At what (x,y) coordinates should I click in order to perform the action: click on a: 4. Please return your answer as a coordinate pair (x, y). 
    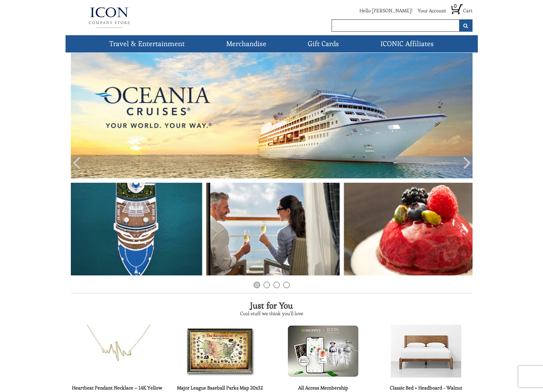
    Looking at the image, I should click on (287, 285).